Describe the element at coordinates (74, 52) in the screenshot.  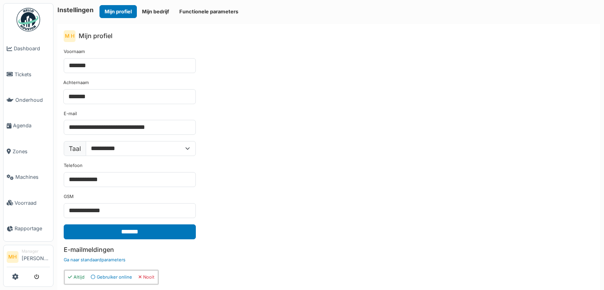
I see `label: Voornaam` at that location.